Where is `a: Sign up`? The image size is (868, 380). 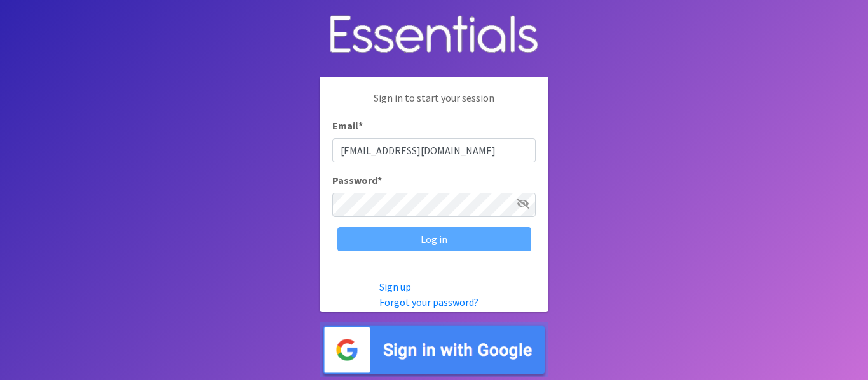 a: Sign up is located at coordinates (396, 287).